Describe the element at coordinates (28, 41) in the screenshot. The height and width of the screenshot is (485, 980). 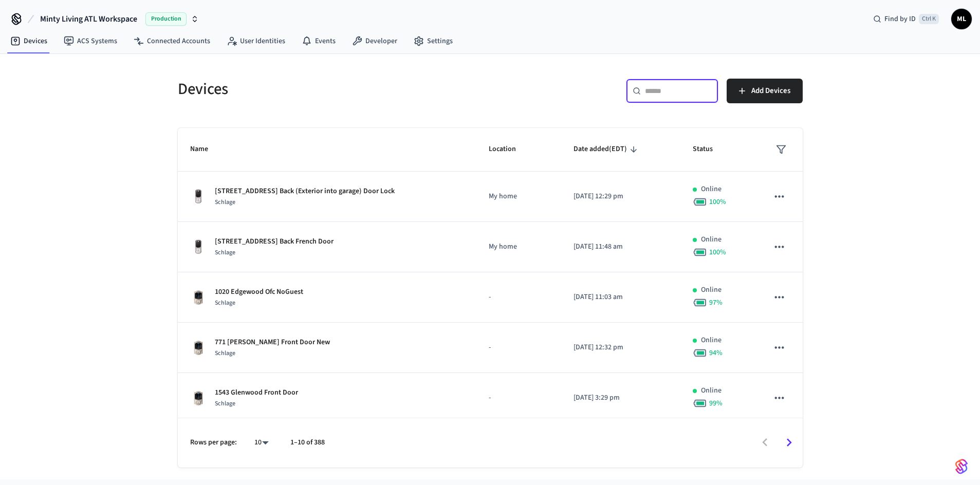
I see `a: Devices` at that location.